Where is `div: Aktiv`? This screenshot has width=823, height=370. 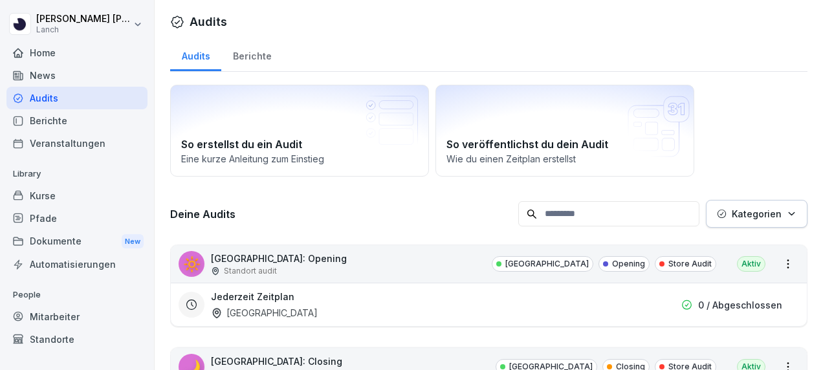
div: Aktiv is located at coordinates (751, 264).